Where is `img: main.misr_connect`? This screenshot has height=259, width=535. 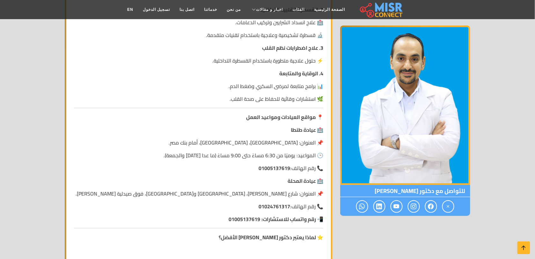 img: main.misr_connect is located at coordinates (381, 10).